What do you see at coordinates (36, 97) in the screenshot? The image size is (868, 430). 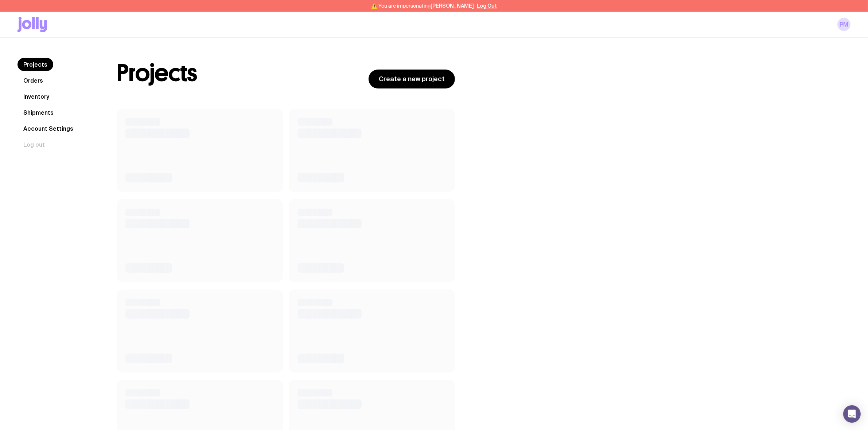 I see `a: Inventory` at bounding box center [36, 97].